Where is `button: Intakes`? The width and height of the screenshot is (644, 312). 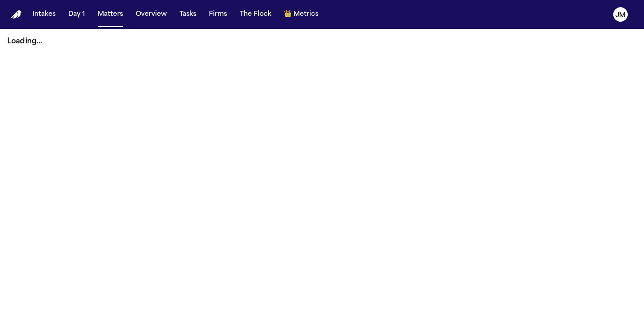
button: Intakes is located at coordinates (44, 14).